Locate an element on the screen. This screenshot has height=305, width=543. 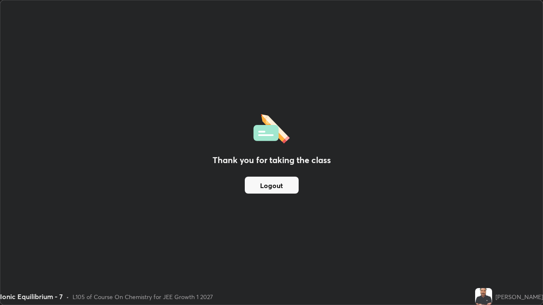
img: 082fcddd6cff4f72b7e77e0352d4d048.jpg is located at coordinates (483, 297).